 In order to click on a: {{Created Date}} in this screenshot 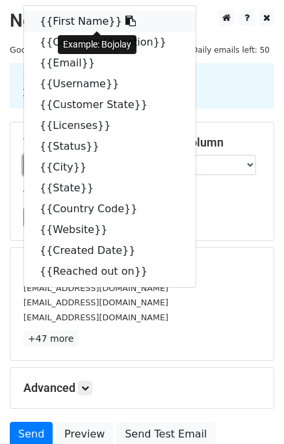, I will do `click(110, 251)`.